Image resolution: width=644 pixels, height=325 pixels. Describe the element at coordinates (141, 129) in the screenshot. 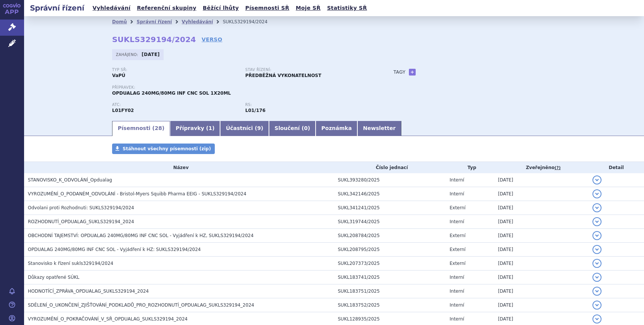

I see `a: Písemnosti (28)` at that location.